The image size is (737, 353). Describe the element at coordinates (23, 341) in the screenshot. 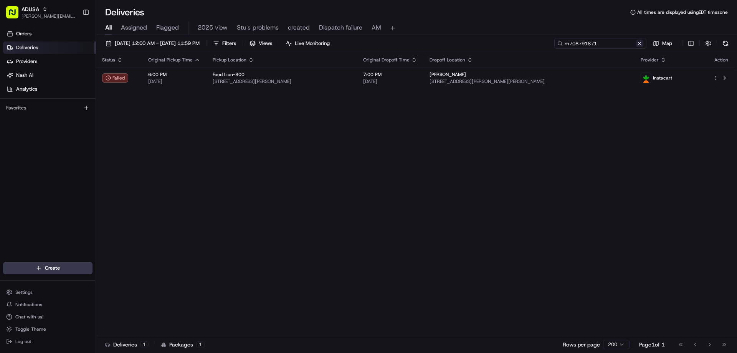

I see `span: Log out` at that location.